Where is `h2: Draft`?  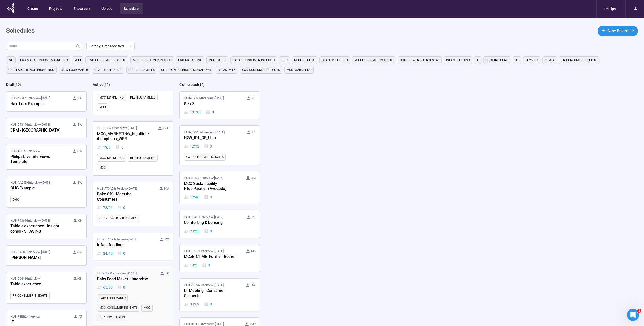 h2: Draft is located at coordinates (10, 85).